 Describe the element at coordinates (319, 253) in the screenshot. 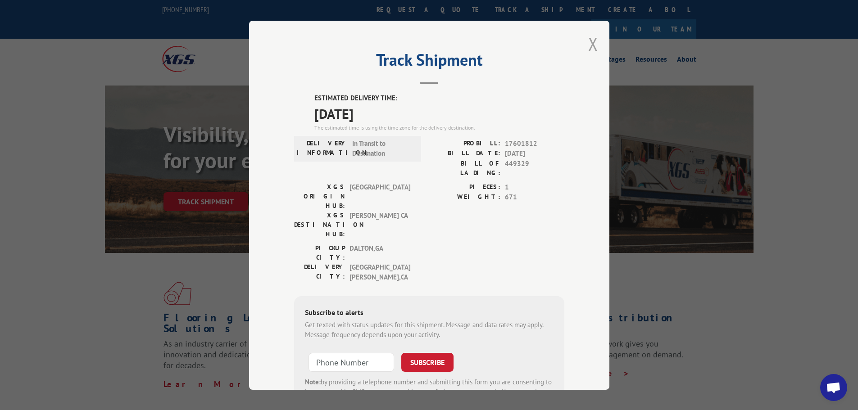

I see `label: PICKUP CITY:` at that location.